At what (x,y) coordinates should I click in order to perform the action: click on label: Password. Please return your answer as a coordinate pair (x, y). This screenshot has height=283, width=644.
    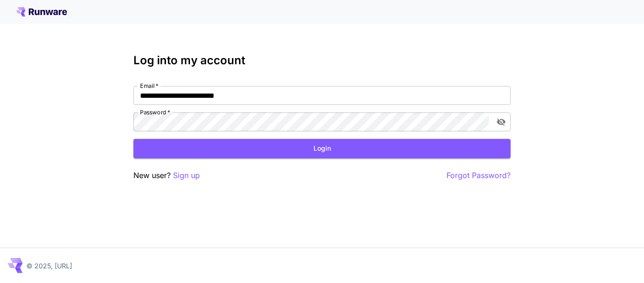
    Looking at the image, I should click on (155, 112).